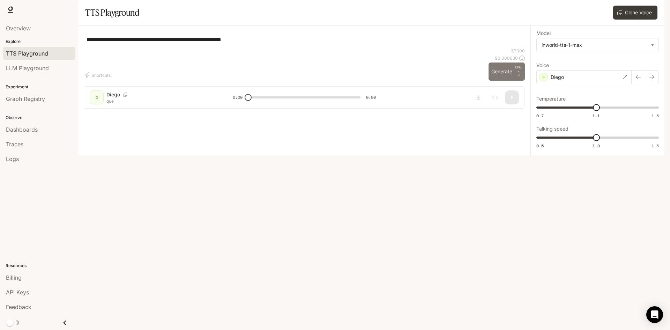 The image size is (670, 330). Describe the element at coordinates (518, 51) in the screenshot. I see `p: 3 / 1000` at that location.